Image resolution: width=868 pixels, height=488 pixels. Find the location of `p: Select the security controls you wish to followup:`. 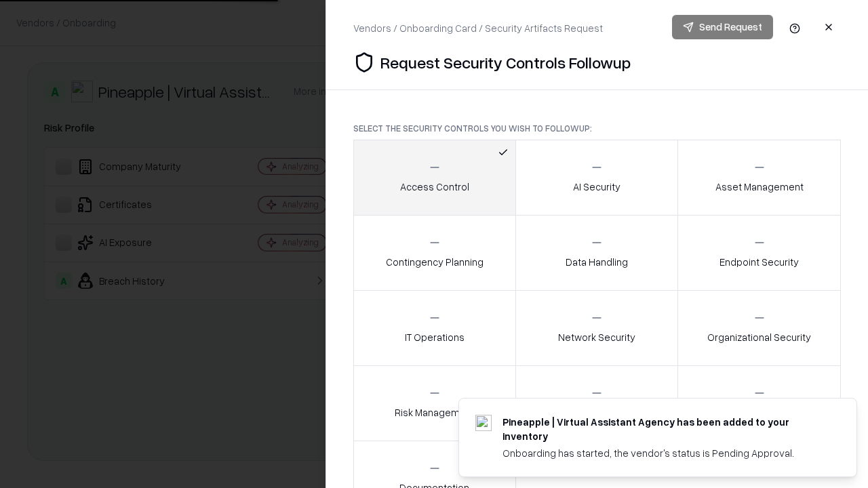

p: Select the security controls you wish to followup: is located at coordinates (596, 128).